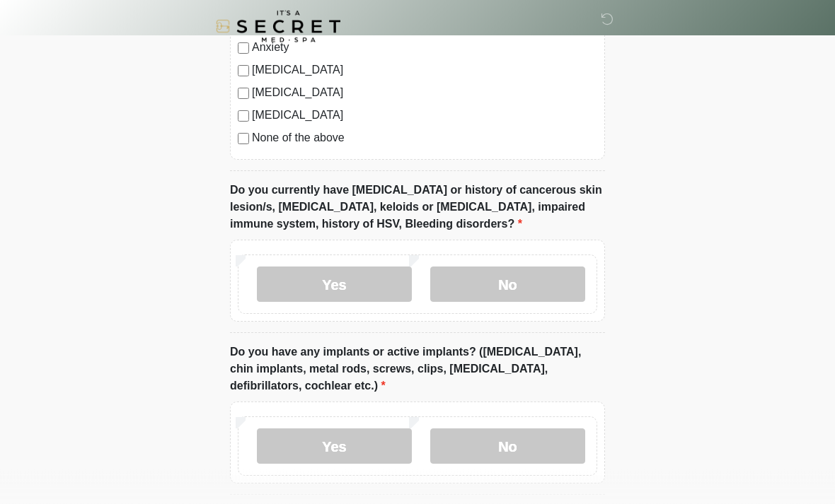  I want to click on label: None of the above, so click(424, 139).